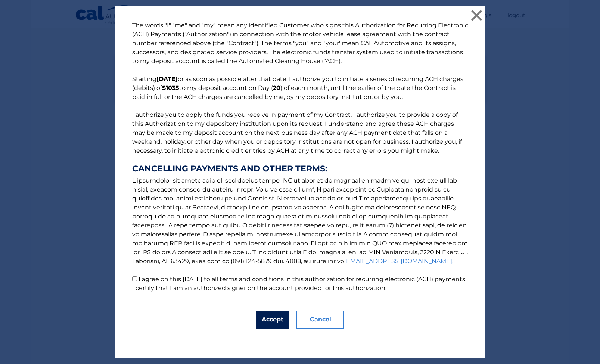 This screenshot has height=364, width=600. I want to click on button: Accept, so click(273, 319).